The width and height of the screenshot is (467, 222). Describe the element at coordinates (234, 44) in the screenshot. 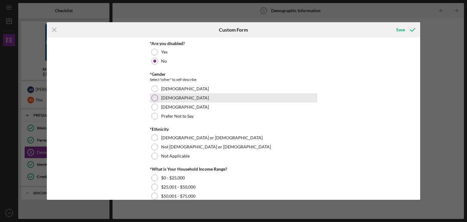

I see `div: *Are you disabled?` at that location.